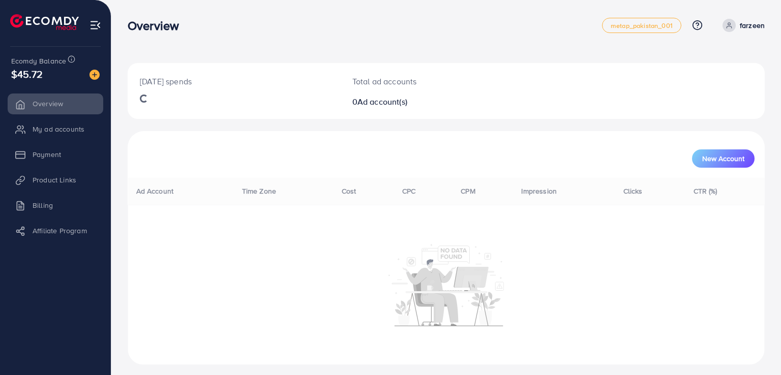 The height and width of the screenshot is (375, 781). I want to click on span: Ad account(s), so click(382, 102).